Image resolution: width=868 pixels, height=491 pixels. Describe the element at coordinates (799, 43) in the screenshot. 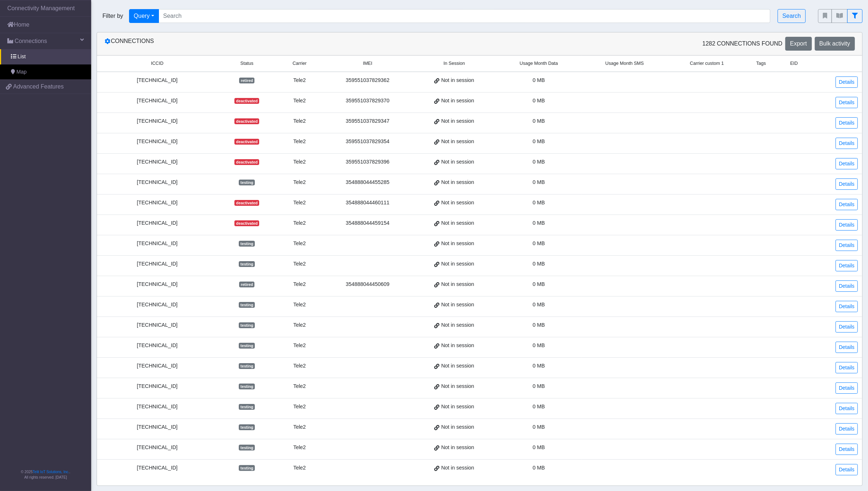

I see `span: Export` at that location.